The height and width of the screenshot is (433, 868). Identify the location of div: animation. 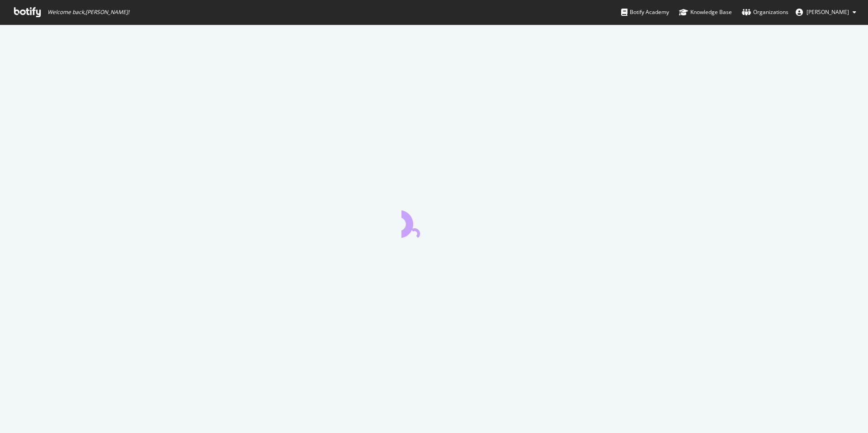
(434, 221).